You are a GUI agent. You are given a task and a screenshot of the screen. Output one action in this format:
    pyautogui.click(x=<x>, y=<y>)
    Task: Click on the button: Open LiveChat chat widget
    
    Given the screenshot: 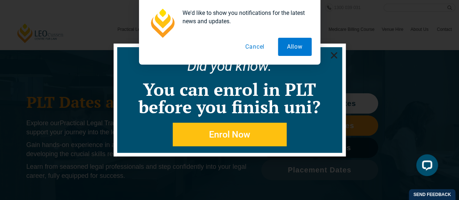 What is the action you would take?
    pyautogui.click(x=17, y=14)
    